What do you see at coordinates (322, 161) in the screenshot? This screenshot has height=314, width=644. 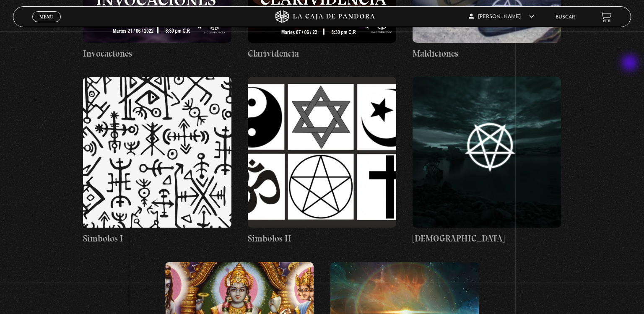 I see `a: Símbolos II` at bounding box center [322, 161].